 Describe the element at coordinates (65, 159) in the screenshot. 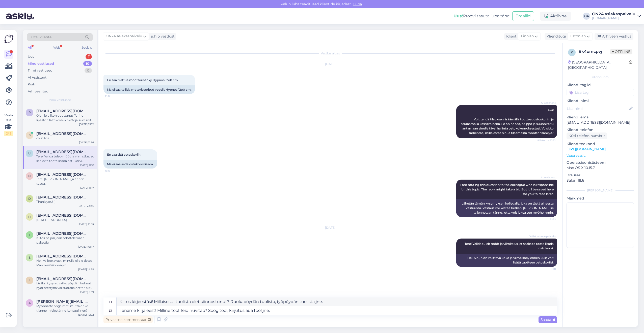

I see `div: Tere! Valida tuleb mõõt ja viimistlus, et saaksite toote lisada ostukorvi.` at that location.